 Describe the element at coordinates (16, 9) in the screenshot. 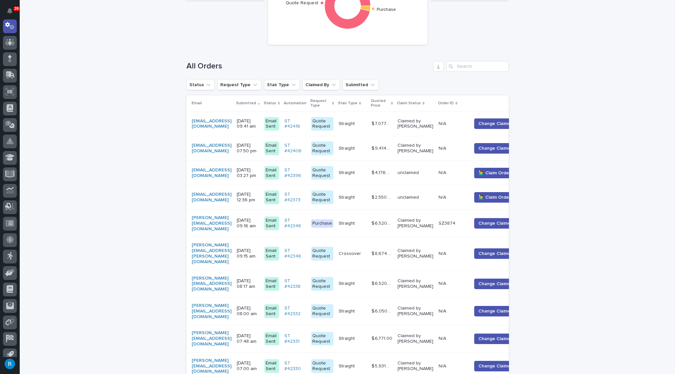

I see `p: 26` at that location.